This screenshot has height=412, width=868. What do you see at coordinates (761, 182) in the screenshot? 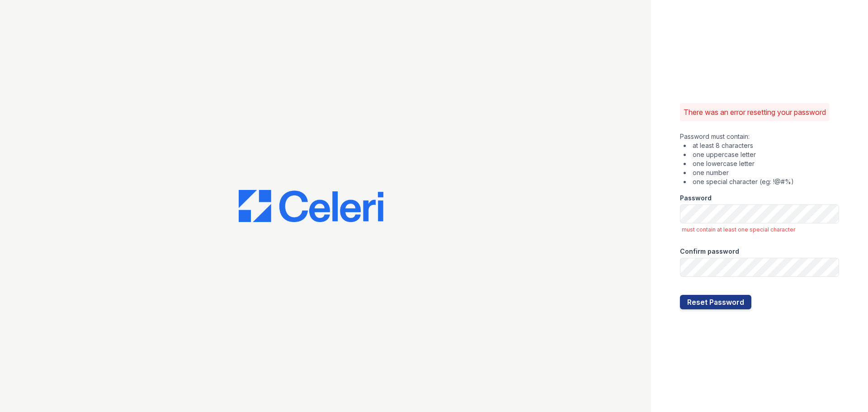
I see `li: one special character (eg: !@#%)` at bounding box center [761, 182].